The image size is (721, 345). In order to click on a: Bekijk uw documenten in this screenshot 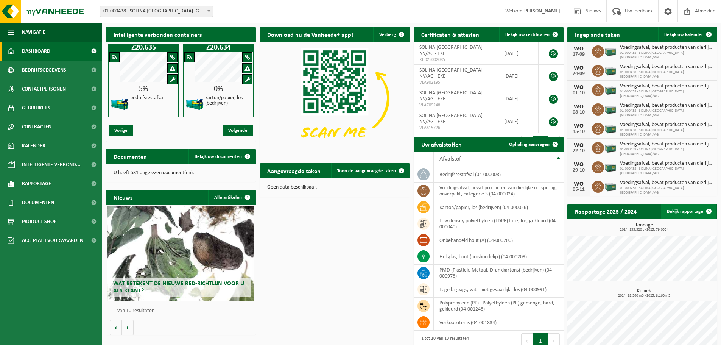, I will do `click(222, 156)`.